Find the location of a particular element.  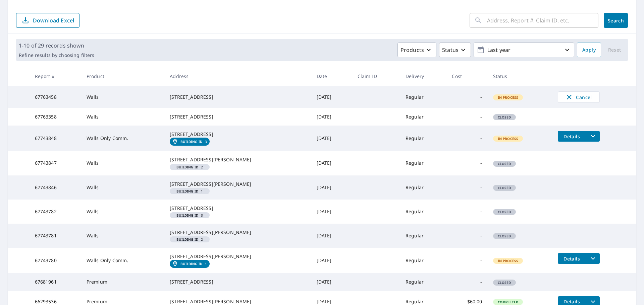

button: Products is located at coordinates (417, 50).